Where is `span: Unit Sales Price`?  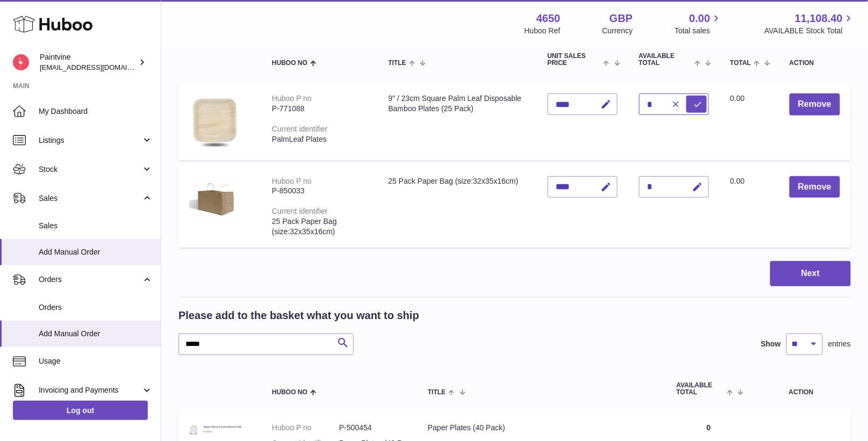 span: Unit Sales Price is located at coordinates (574, 60).